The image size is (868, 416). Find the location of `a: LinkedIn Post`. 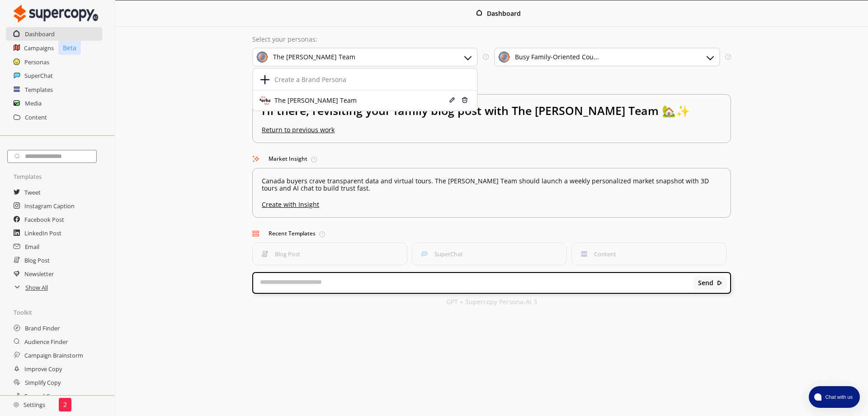

a: LinkedIn Post is located at coordinates (43, 233).